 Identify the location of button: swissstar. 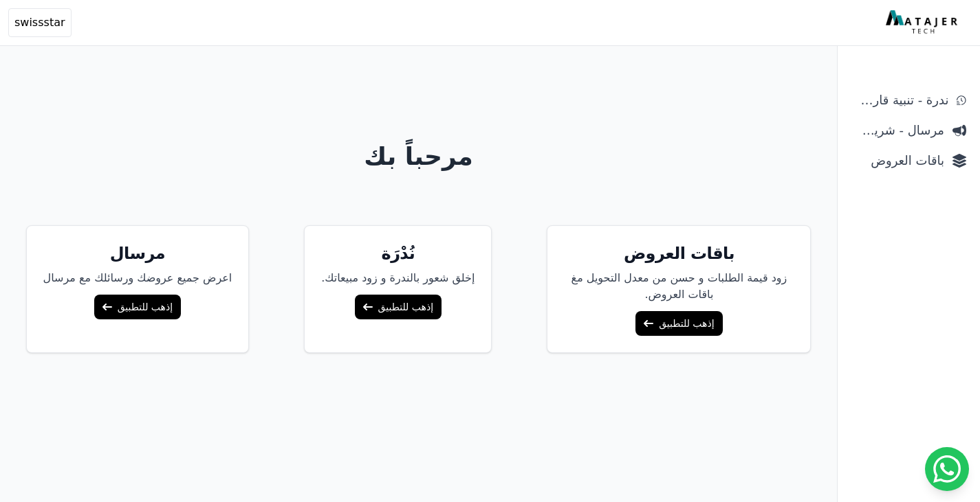
(40, 23).